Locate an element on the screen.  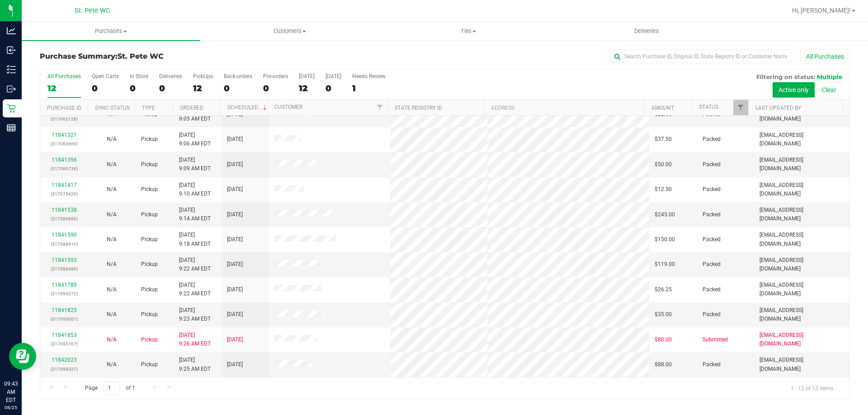
p: (317088489) is located at coordinates (64, 269).